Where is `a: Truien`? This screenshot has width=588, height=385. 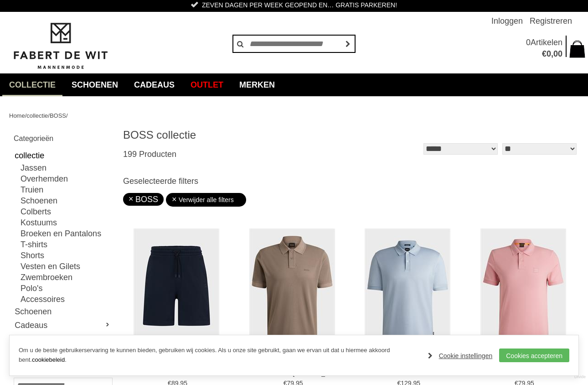 a: Truien is located at coordinates (66, 190).